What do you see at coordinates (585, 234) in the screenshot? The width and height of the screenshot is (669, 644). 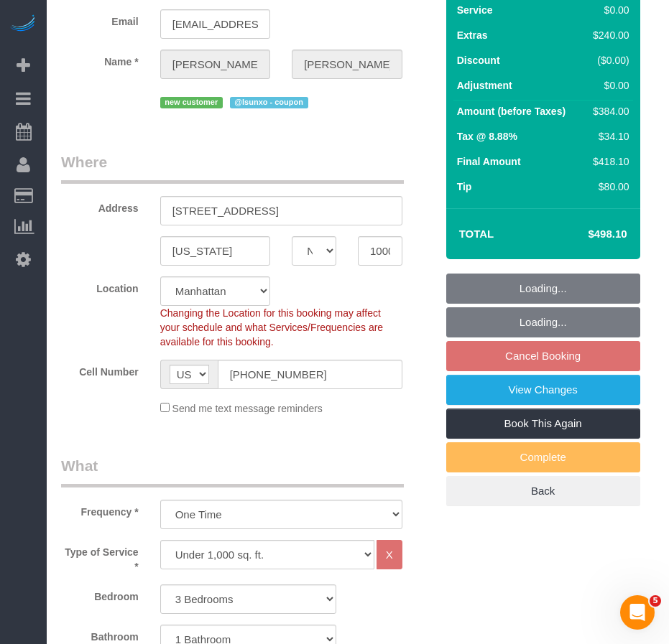 I see `h4: $498.10` at bounding box center [585, 234].